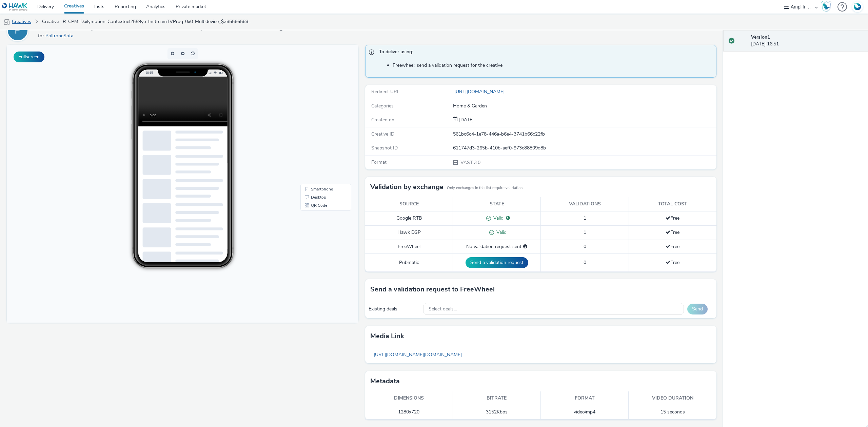 The height and width of the screenshot is (427, 868). Describe the element at coordinates (497, 412) in the screenshot. I see `td: 3152 Kbps` at that location.